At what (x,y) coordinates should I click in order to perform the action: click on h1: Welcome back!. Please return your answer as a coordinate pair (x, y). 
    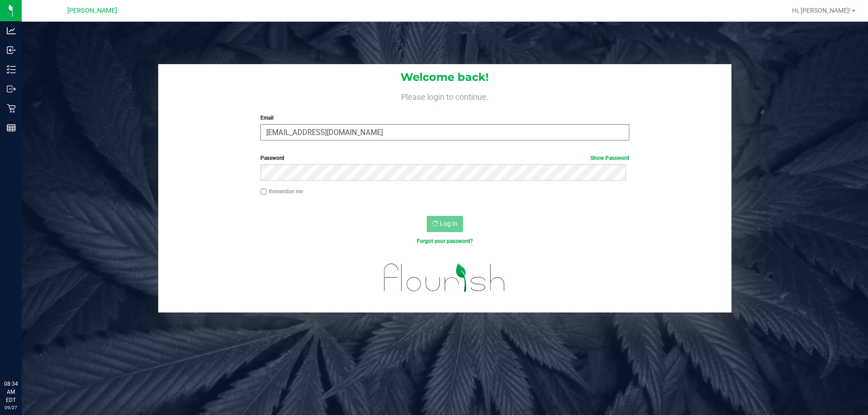
    Looking at the image, I should click on (445, 78).